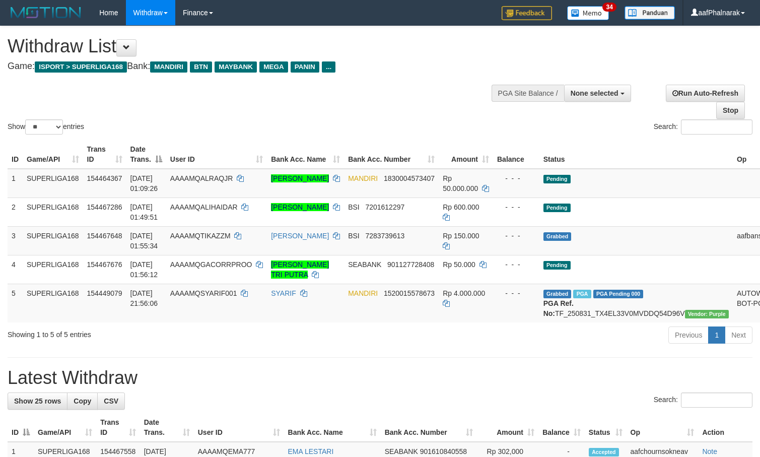 This screenshot has height=457, width=760. What do you see at coordinates (562, 427) in the screenshot?
I see `th: Balance: activate to sort column ascending` at bounding box center [562, 427].